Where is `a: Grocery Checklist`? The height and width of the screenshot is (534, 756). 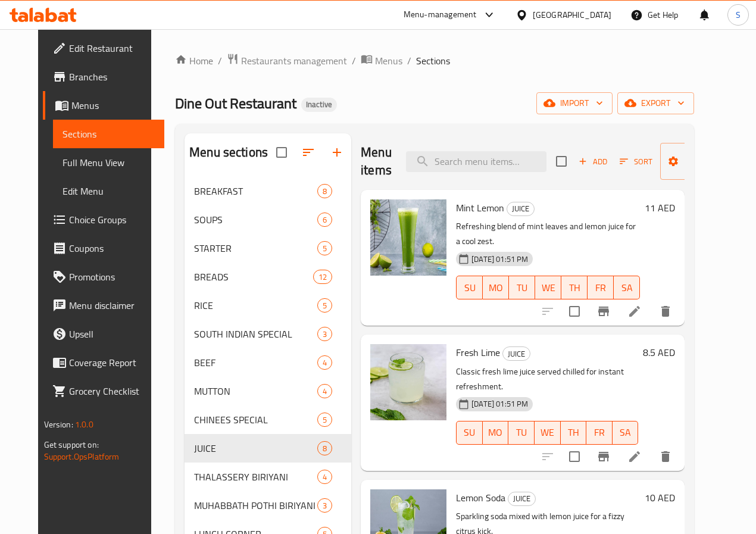 a: Grocery Checklist is located at coordinates (104, 392).